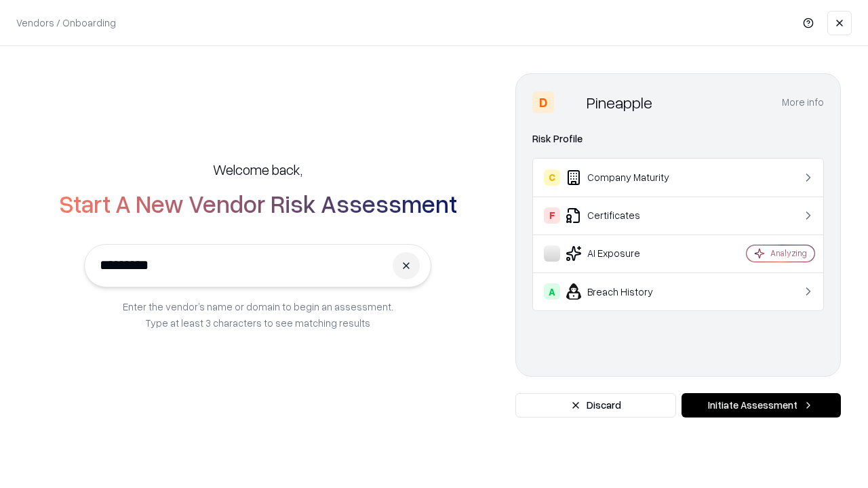  Describe the element at coordinates (66, 23) in the screenshot. I see `p: Vendors / Onboarding` at that location.